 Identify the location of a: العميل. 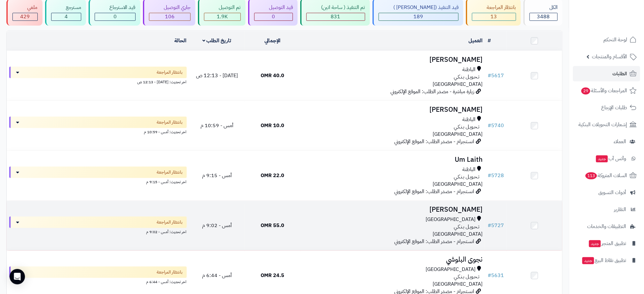
(476, 41).